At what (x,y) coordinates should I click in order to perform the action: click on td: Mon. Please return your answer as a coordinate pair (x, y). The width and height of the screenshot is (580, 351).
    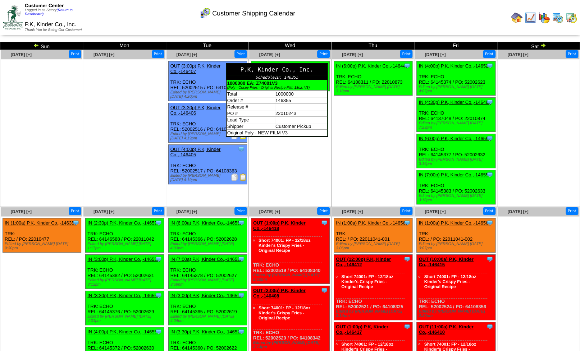
    Looking at the image, I should click on (124, 46).